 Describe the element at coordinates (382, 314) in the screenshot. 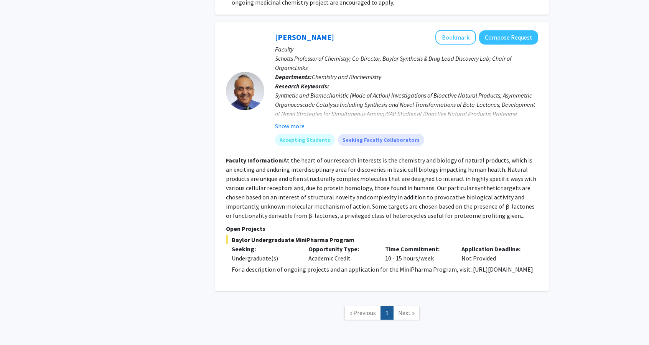

I see `nav: Page navigation` at that location.